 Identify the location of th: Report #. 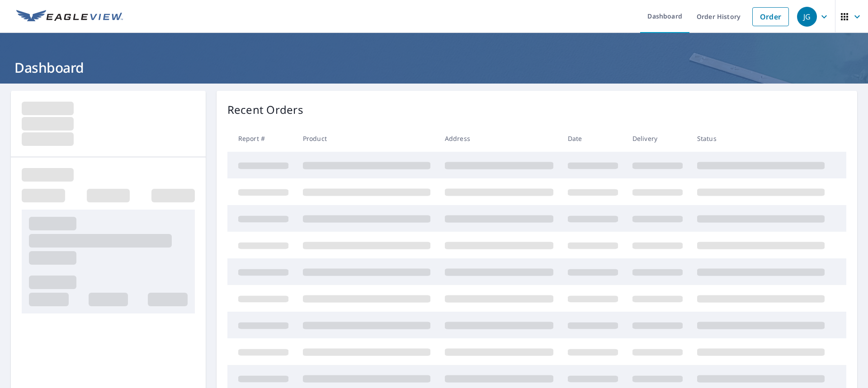
(261, 139).